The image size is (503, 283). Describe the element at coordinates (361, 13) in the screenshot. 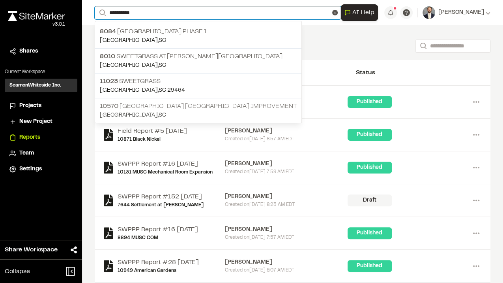

I see `div: Open AI Assistant` at that location.